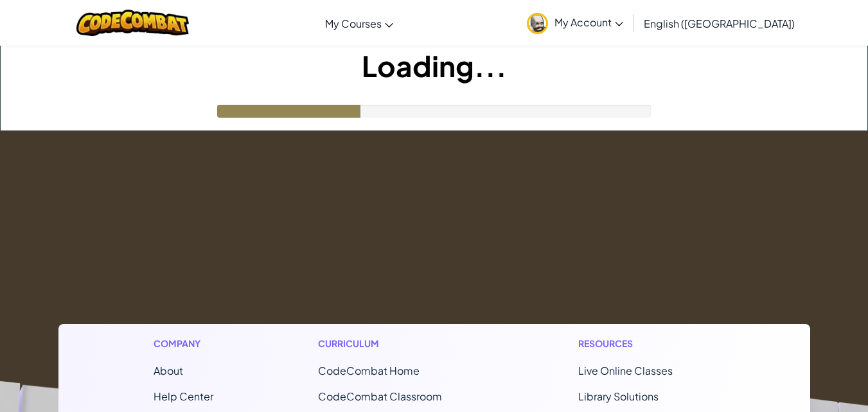  What do you see at coordinates (434, 66) in the screenshot?
I see `h1: Loading...` at bounding box center [434, 66].